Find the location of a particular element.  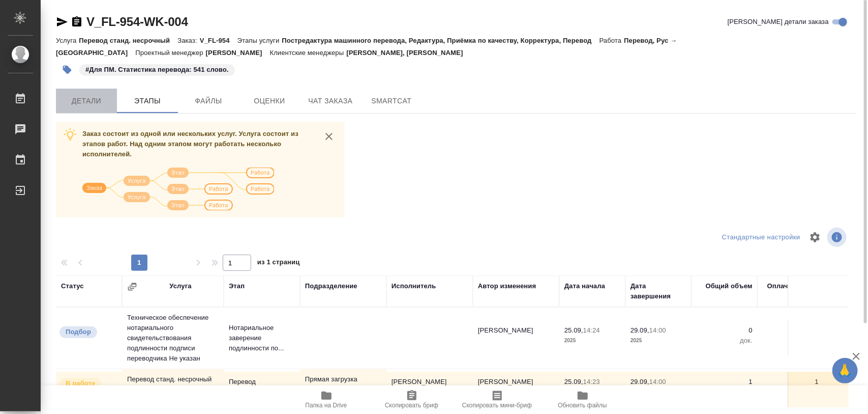

div: Услуга is located at coordinates (180, 286).